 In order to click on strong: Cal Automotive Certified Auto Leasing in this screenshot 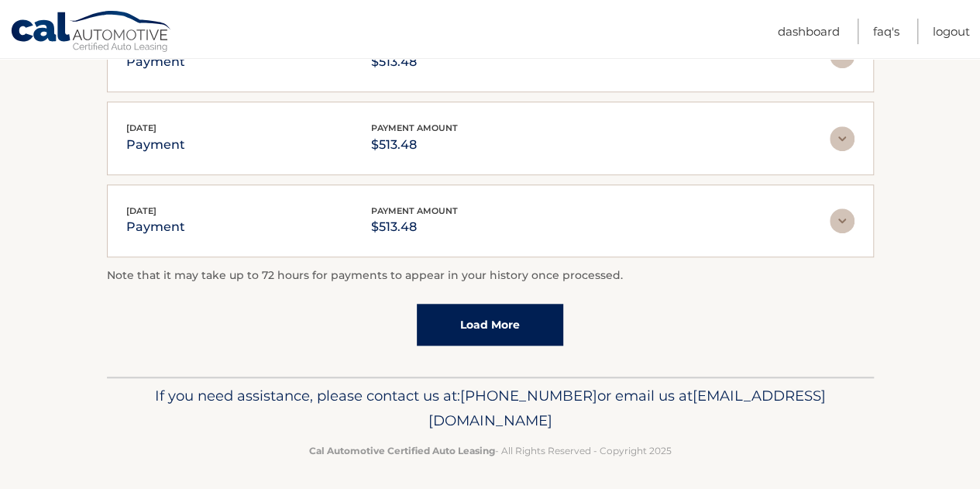, I will do `click(402, 451)`.